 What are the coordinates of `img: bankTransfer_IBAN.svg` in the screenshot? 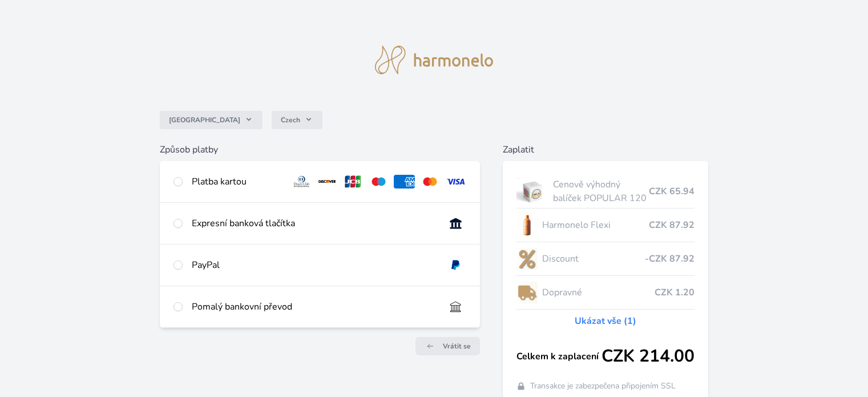 It's located at (455, 307).